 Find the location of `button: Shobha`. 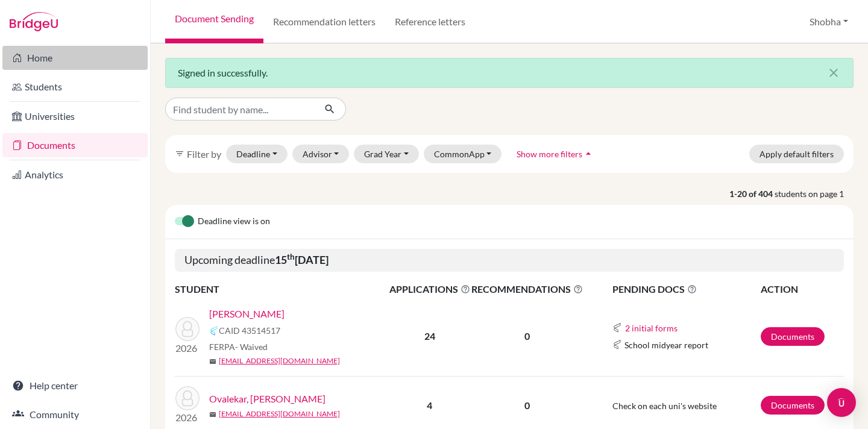

button: Shobha is located at coordinates (828, 22).